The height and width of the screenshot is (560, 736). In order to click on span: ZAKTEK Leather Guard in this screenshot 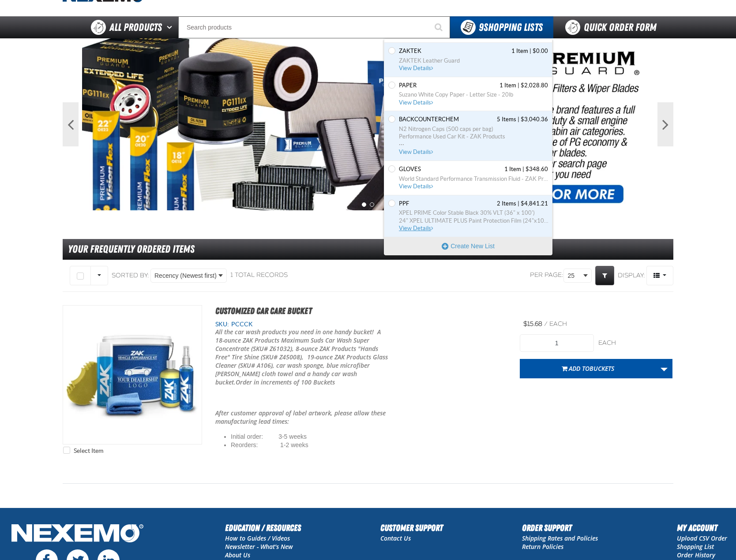, I will do `click(474, 61)`.